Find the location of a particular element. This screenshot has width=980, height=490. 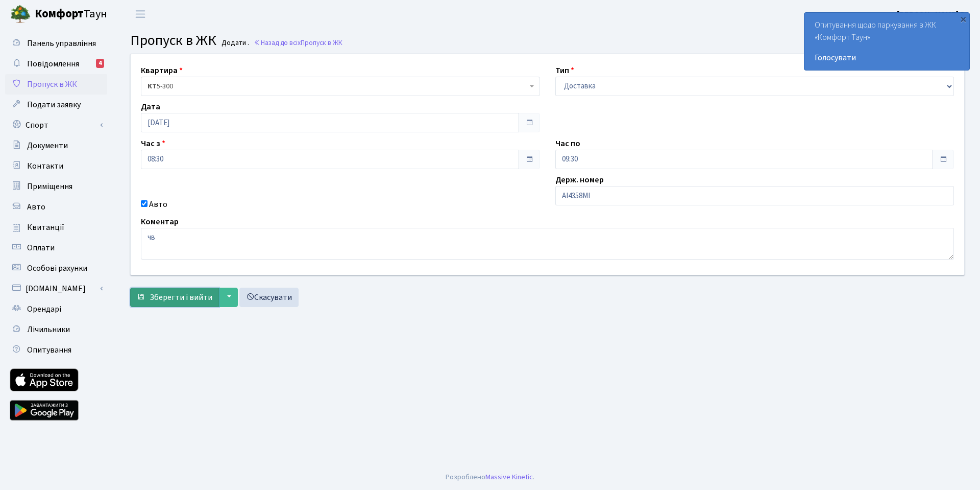

a: Авто is located at coordinates (56, 207).